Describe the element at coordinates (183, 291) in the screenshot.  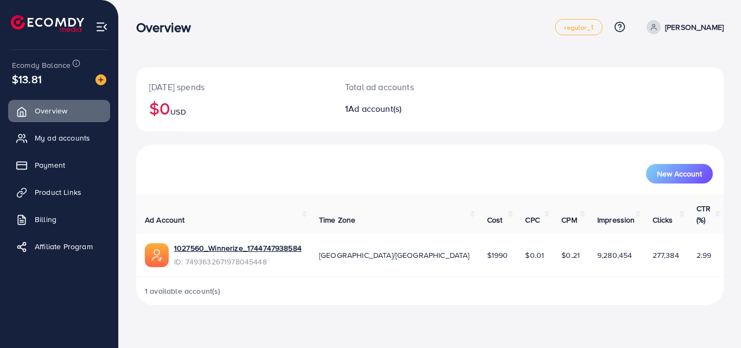
I see `span: 1 available account(s)` at that location.